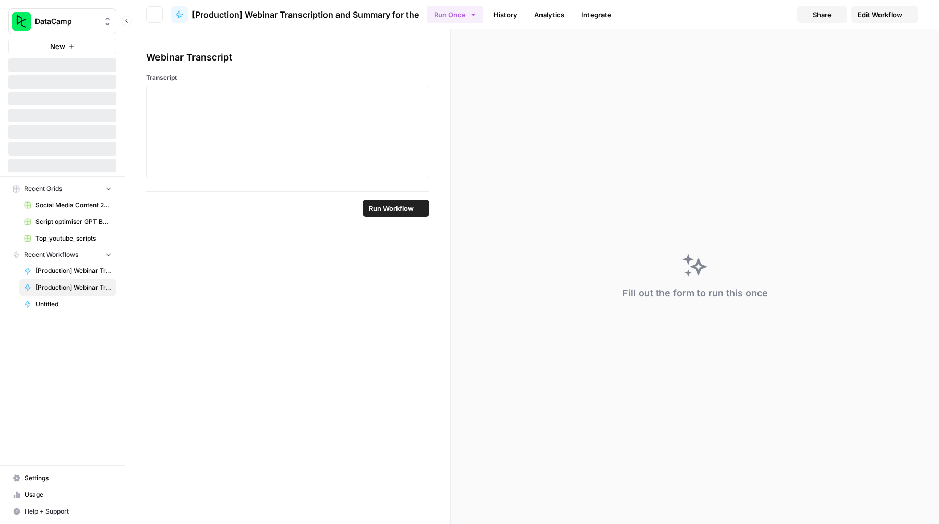 The image size is (939, 524). What do you see at coordinates (62, 478) in the screenshot?
I see `a: Settings` at bounding box center [62, 478].